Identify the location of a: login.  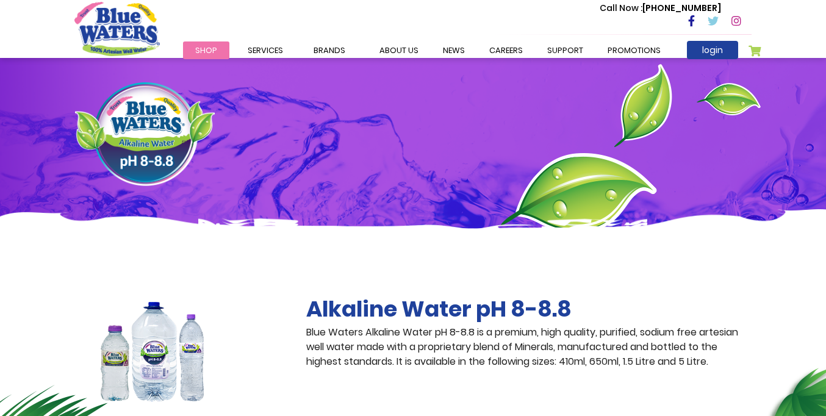
(713, 50).